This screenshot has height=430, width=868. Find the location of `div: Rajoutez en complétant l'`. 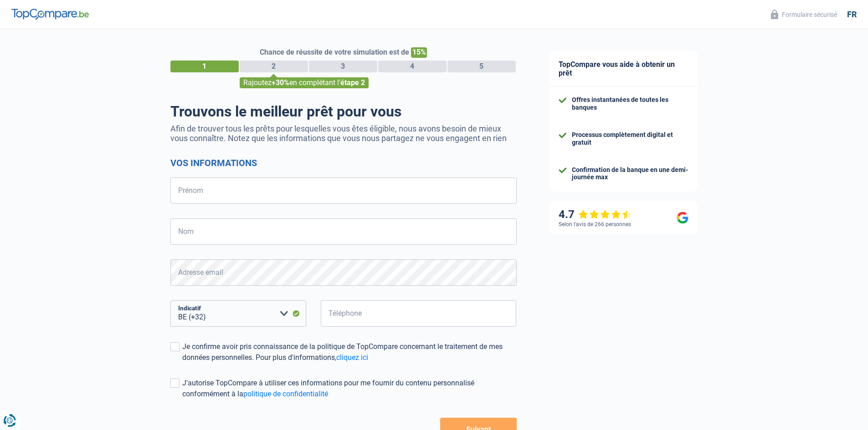

div: Rajoutez en complétant l' is located at coordinates (304, 83).